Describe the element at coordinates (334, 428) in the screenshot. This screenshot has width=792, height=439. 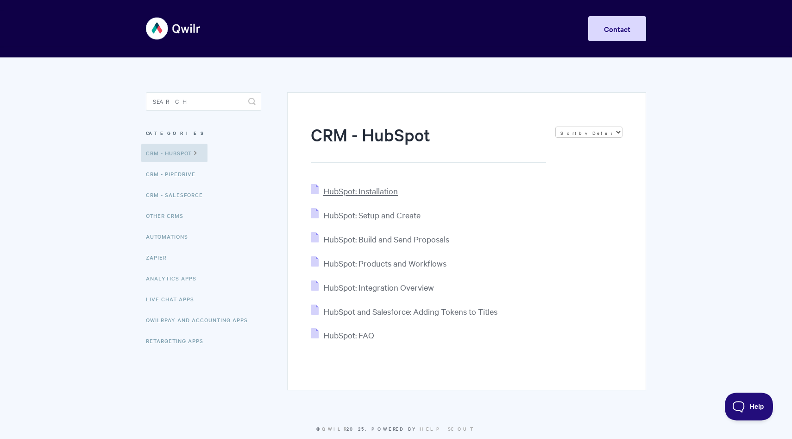
I see `a: Qwilr` at that location.